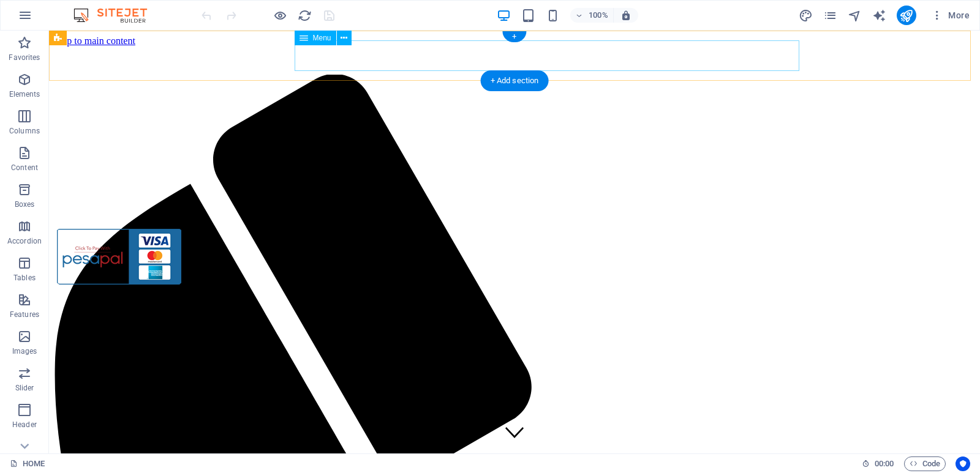  Describe the element at coordinates (830, 15) in the screenshot. I see `i: Pages (Ctrl+Alt+S)` at that location.